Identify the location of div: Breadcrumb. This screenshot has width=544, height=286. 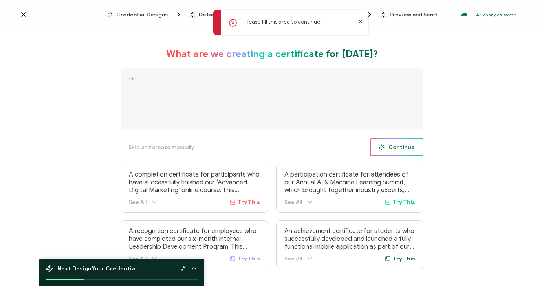
(272, 15).